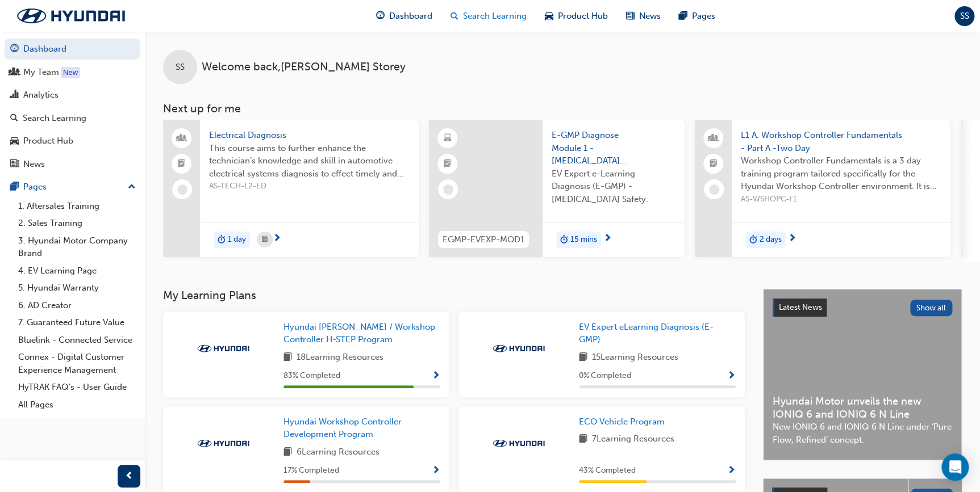 The height and width of the screenshot is (492, 980). Describe the element at coordinates (562, 108) in the screenshot. I see `h3: Next up for me` at that location.